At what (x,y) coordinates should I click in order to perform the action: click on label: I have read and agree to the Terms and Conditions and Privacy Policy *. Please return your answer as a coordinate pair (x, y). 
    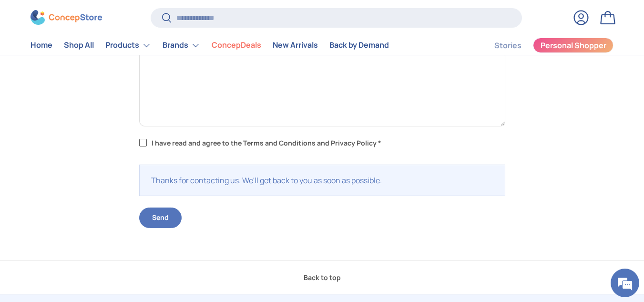
    Looking at the image, I should click on (262, 142).